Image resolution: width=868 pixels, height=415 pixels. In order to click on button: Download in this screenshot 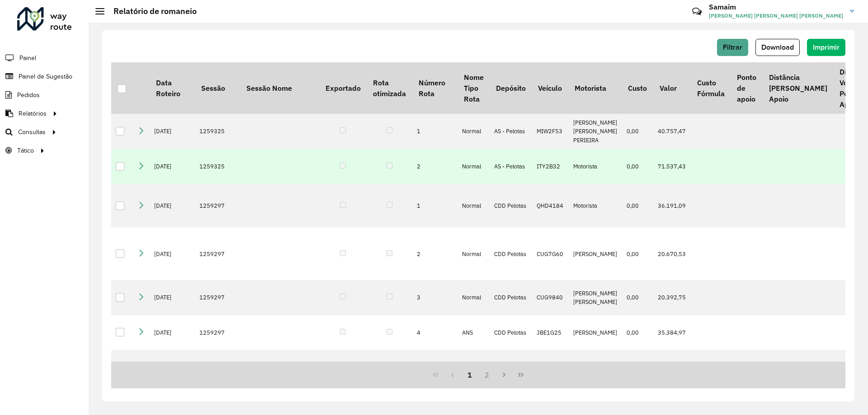, I will do `click(777, 48)`.